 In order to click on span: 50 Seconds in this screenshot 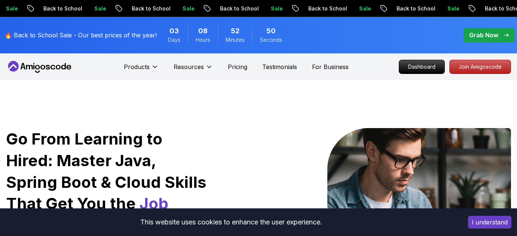, I will do `click(271, 31)`.